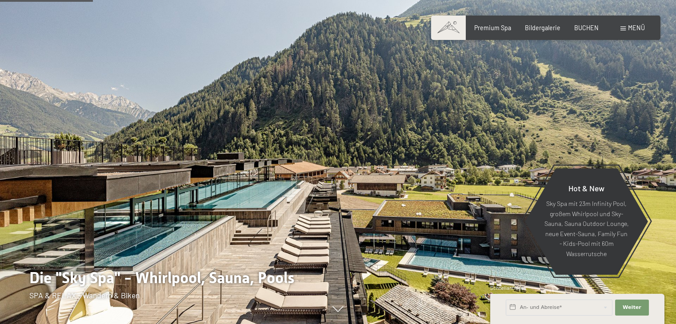  Describe the element at coordinates (507, 288) in the screenshot. I see `span: Schnellanfrage` at that location.